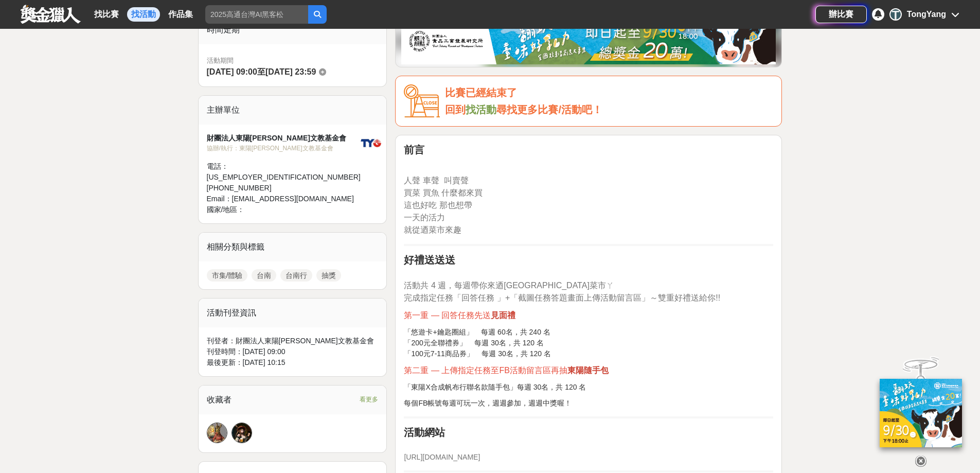  What do you see at coordinates (369, 399) in the screenshot?
I see `span: 看更多` at bounding box center [369, 399].